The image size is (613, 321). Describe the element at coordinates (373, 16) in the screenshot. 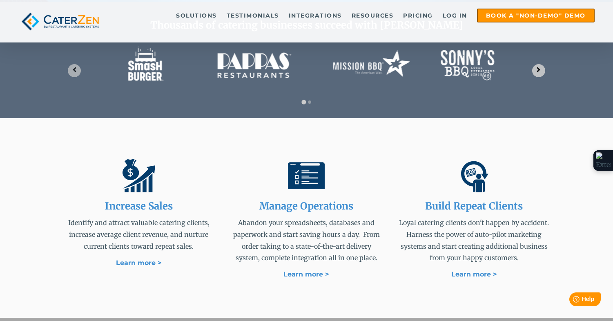

I see `a: Resources` at that location.